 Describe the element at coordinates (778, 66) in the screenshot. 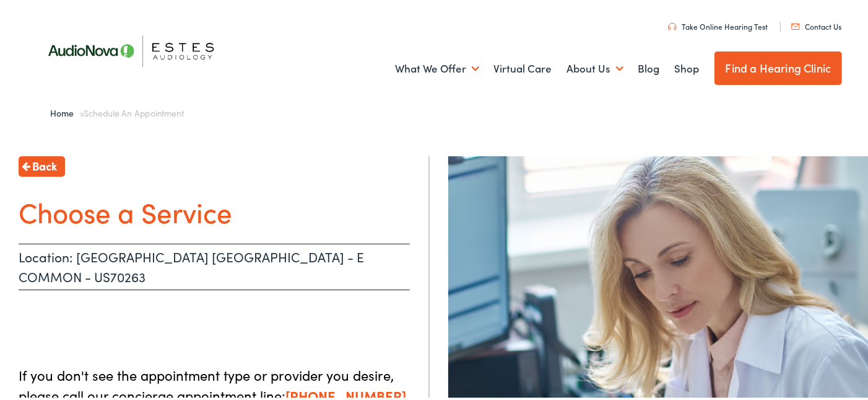

I see `a: Find a Hearing Clinic` at that location.